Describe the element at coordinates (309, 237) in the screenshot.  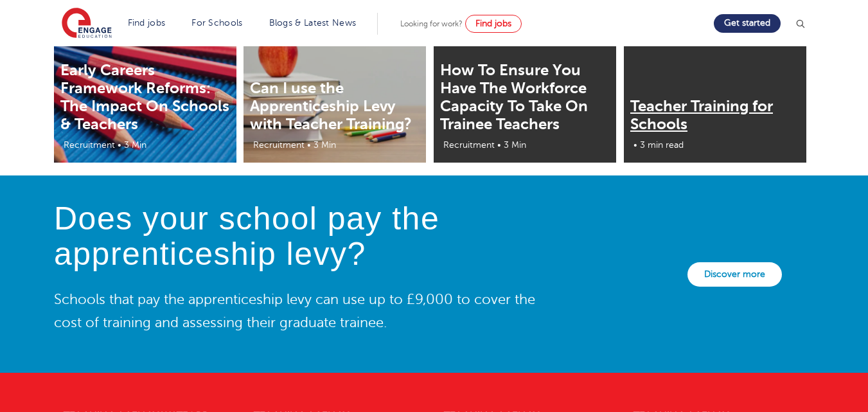
I see `h4: Does your school pay the apprenticeship levy?` at that location.